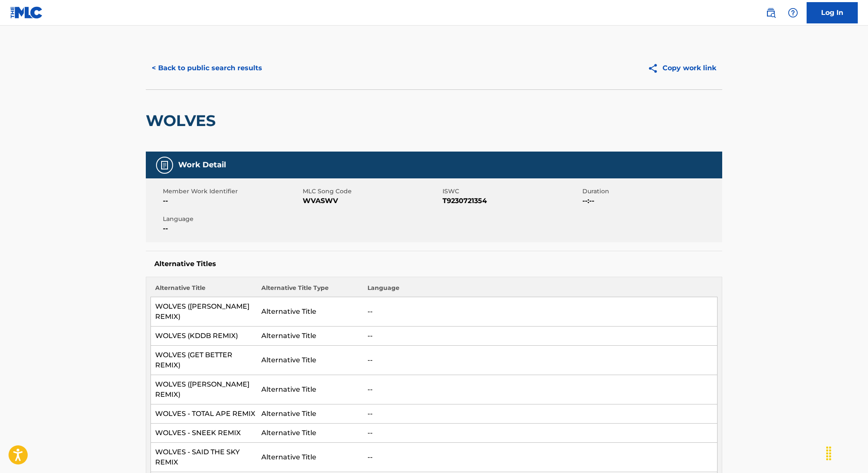 The height and width of the screenshot is (473, 868). Describe the element at coordinates (655, 68) in the screenshot. I see `img: Copy work link` at that location.